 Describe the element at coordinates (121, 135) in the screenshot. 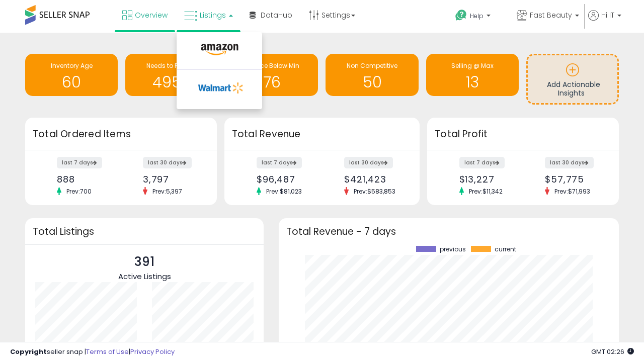

I see `h3: Total Ordered Items` at that location.